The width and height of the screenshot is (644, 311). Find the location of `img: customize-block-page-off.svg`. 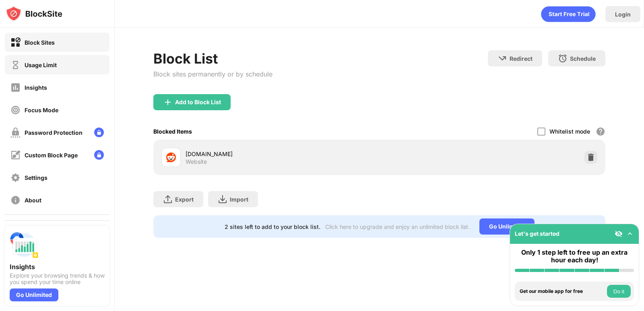

img: customize-block-page-off.svg is located at coordinates (15, 155).